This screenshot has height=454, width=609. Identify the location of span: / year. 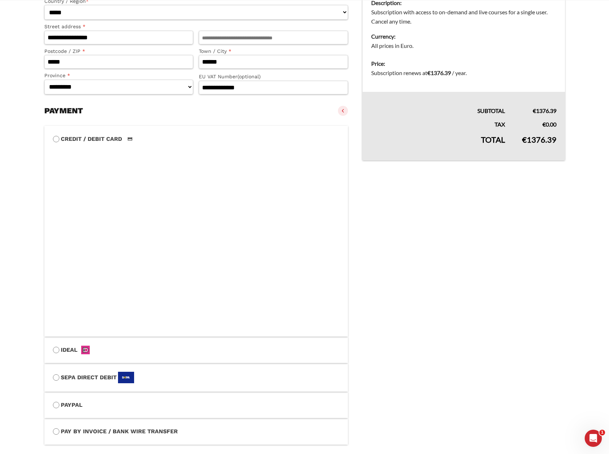
(458, 73).